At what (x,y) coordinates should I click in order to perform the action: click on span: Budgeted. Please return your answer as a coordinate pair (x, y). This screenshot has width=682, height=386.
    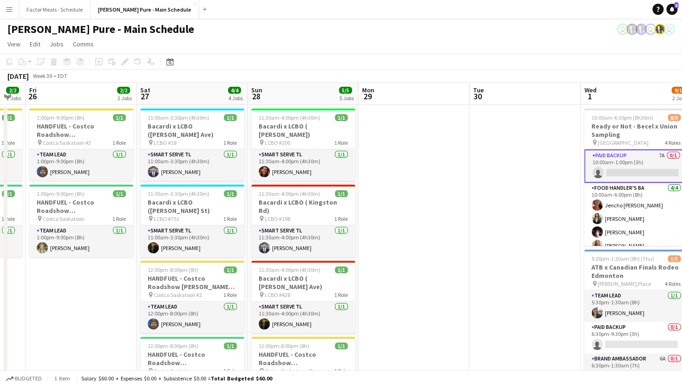
    Looking at the image, I should click on (28, 379).